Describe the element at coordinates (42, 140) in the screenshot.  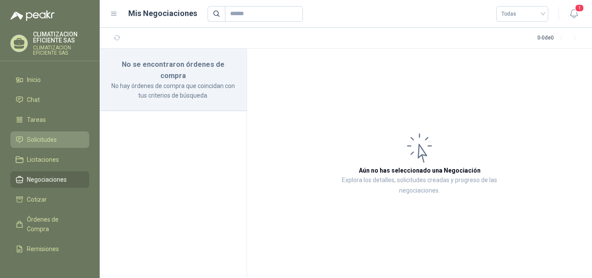
I see `span: Solicitudes` at that location.